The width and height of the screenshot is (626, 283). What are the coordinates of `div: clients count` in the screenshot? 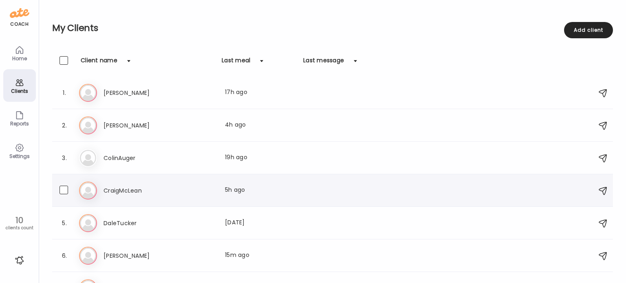 It's located at (19, 228).